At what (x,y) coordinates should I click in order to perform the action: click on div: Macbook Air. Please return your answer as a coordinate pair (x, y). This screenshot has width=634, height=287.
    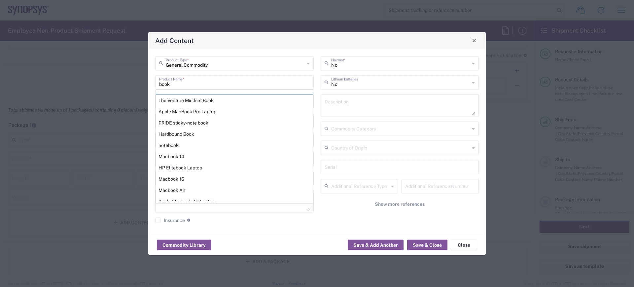
    Looking at the image, I should click on (235, 190).